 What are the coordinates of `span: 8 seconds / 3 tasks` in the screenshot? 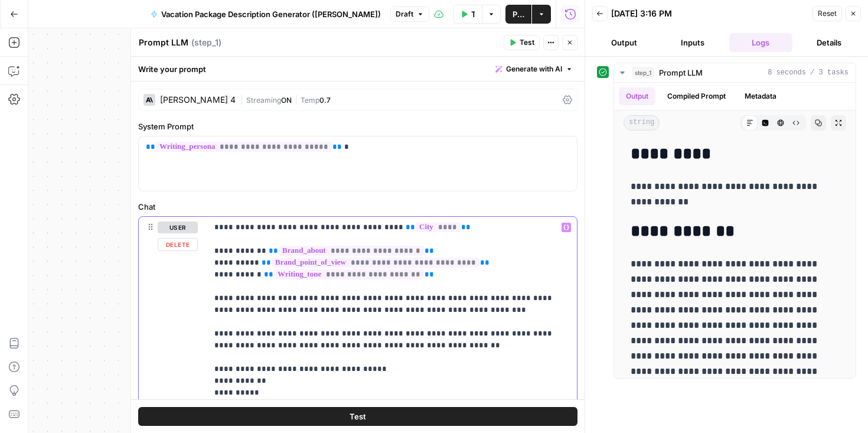 It's located at (807, 72).